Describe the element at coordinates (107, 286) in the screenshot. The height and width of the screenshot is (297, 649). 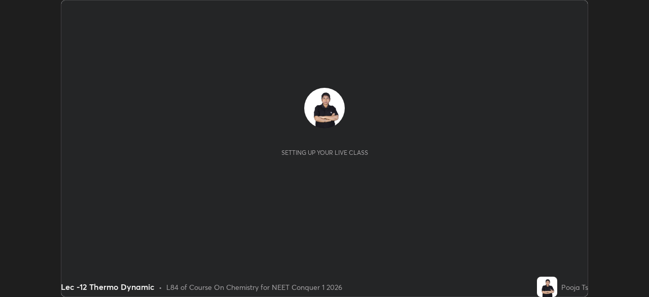
I see `div: Lec -12 Thermo Dynamic` at that location.